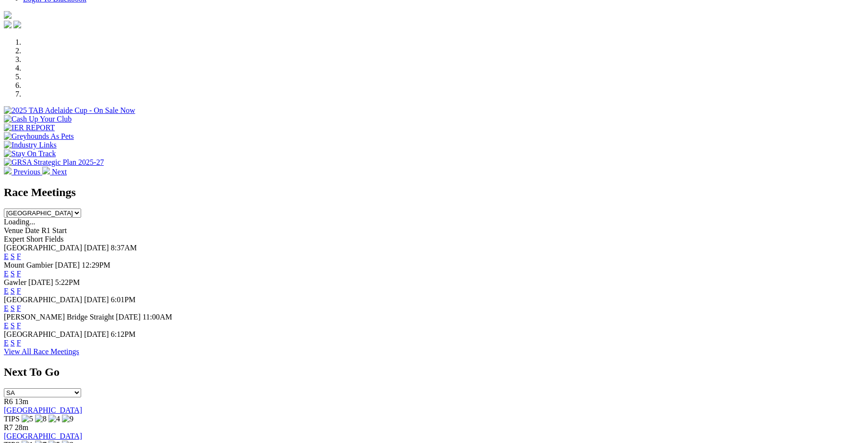 The height and width of the screenshot is (443, 868). What do you see at coordinates (41, 351) in the screenshot?
I see `a: View All Race Meetings` at bounding box center [41, 351].